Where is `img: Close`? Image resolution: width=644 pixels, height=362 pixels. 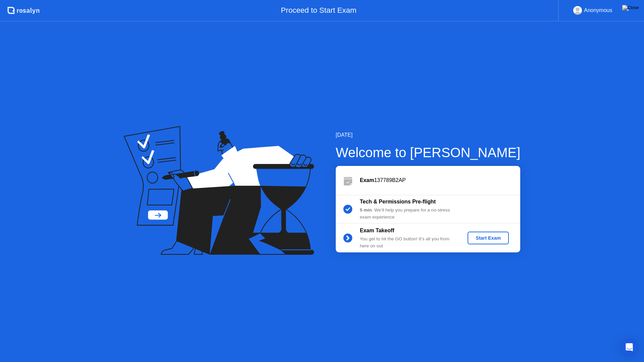
img: Close is located at coordinates (631, 8).